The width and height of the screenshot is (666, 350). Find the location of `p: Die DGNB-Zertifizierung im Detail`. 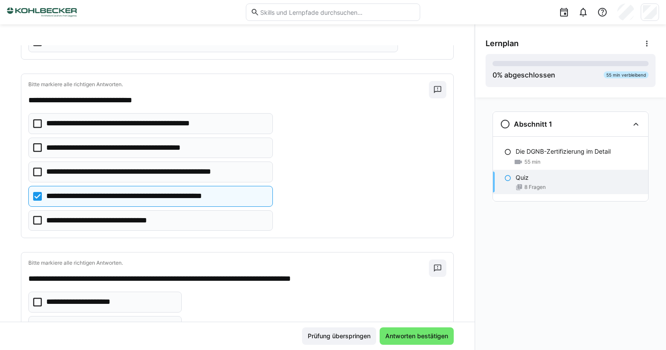

p: Die DGNB-Zertifizierung im Detail is located at coordinates (563, 152).